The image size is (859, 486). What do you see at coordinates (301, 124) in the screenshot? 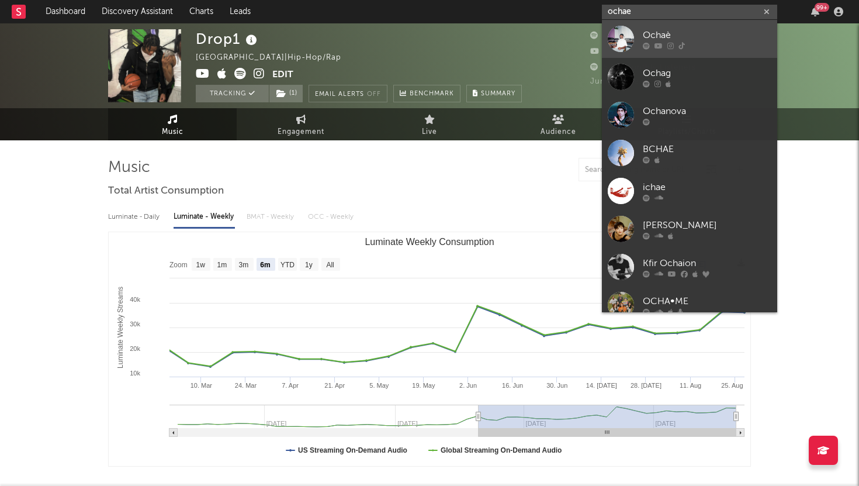
I see `a: Engagement` at bounding box center [301, 124].